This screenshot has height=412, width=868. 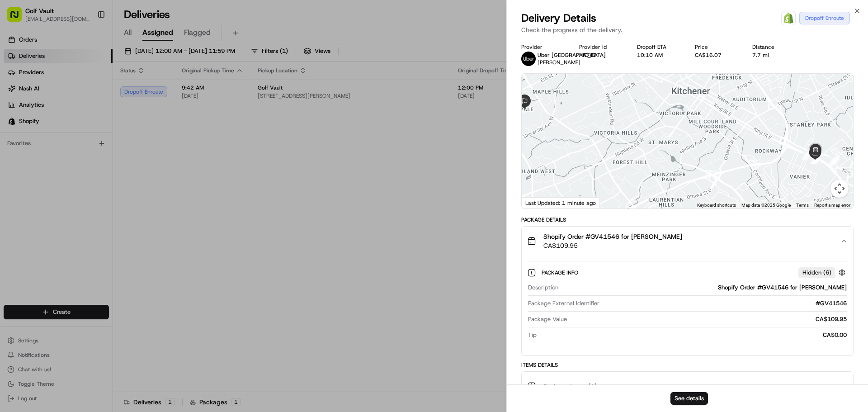 What do you see at coordinates (851, 173) in the screenshot?
I see `div: 1` at bounding box center [851, 173].